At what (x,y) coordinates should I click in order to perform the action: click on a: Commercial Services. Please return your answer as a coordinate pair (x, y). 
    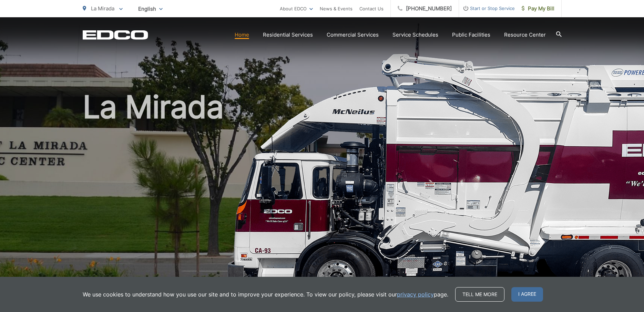
    Looking at the image, I should click on (353, 35).